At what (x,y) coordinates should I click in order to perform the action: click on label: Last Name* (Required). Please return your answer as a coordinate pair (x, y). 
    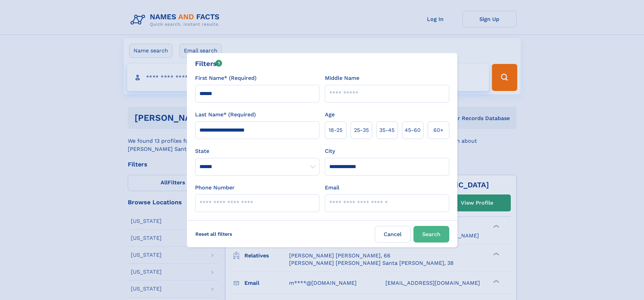
    Looking at the image, I should click on (226, 115).